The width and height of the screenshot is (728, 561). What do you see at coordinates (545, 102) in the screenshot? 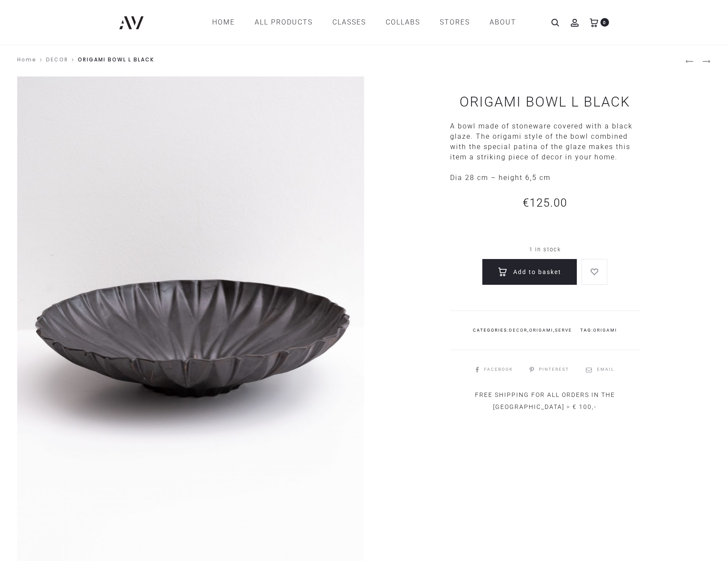
I see `h1: ORIGAMI BOWL L BLACK` at bounding box center [545, 102].